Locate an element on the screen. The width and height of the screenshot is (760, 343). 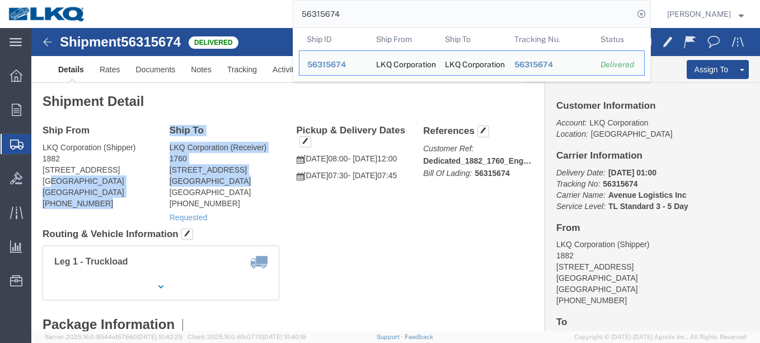
span: Client: 2025.16.0-8fc0770 is located at coordinates (247, 337).